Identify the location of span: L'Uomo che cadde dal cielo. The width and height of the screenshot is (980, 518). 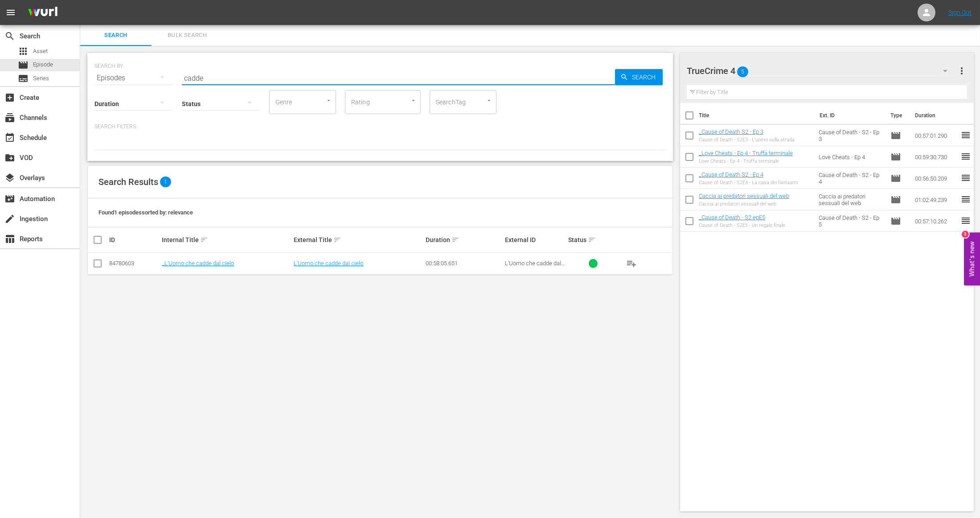
(535, 267).